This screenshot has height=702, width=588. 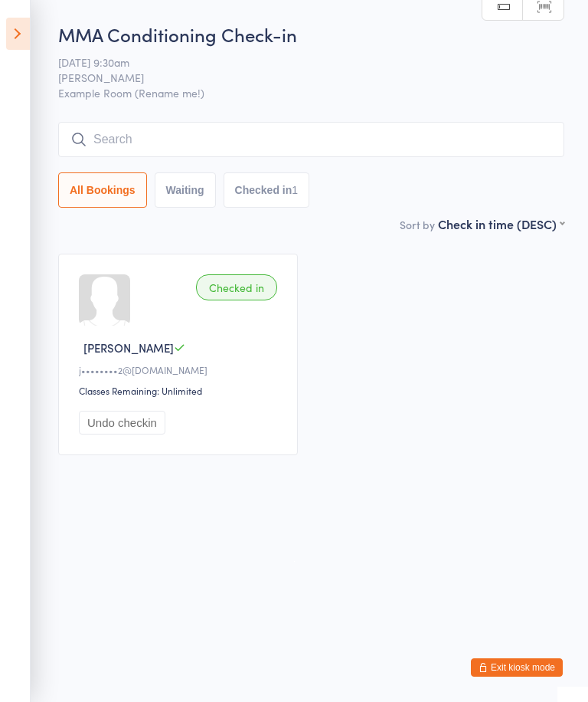 What do you see at coordinates (517, 667) in the screenshot?
I see `button: Exit kiosk mode` at bounding box center [517, 667].